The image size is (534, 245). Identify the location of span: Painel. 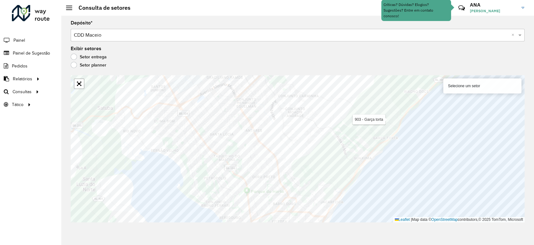
(19, 40).